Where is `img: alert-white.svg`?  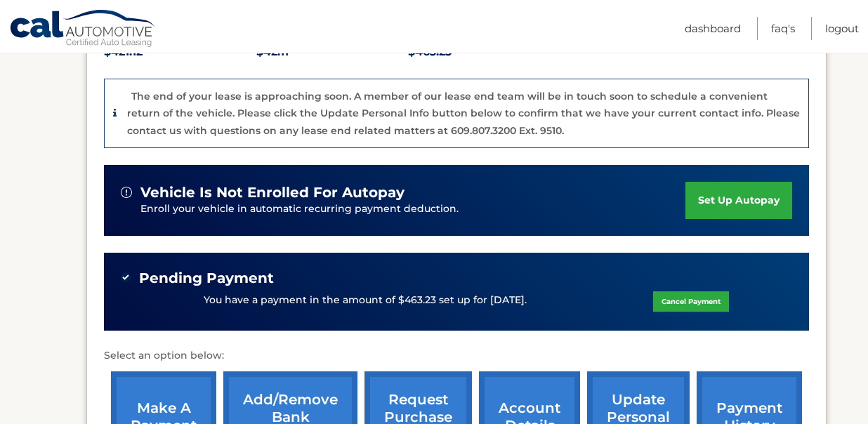 img: alert-white.svg is located at coordinates (127, 192).